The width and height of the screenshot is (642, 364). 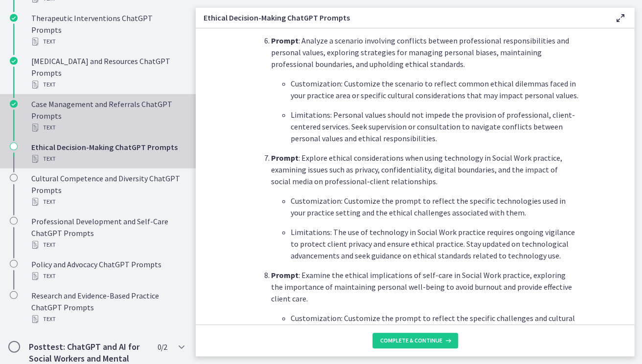 What do you see at coordinates (401, 18) in the screenshot?
I see `h3: Ethical Decision-Making ChatGPT Prompts` at bounding box center [401, 18].